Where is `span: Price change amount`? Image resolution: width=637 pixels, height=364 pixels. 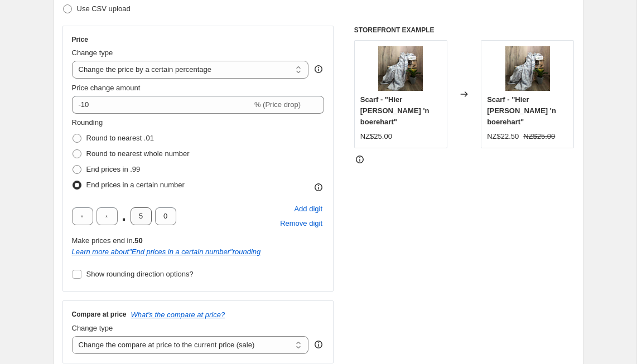
span: Price change amount is located at coordinates (106, 87).